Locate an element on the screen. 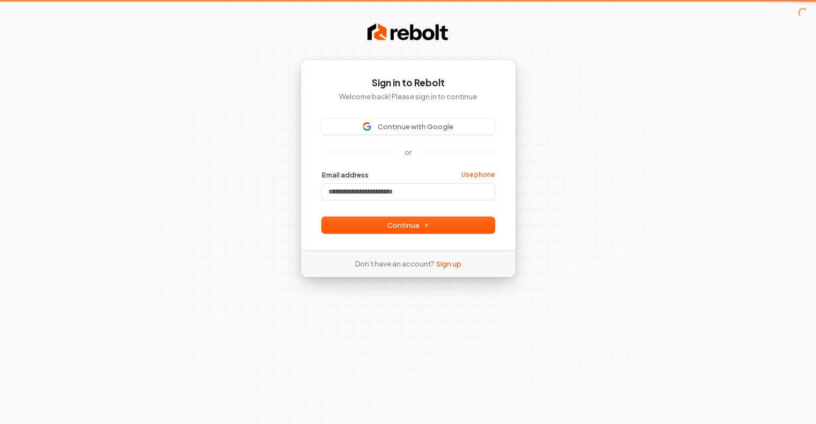  a: Sign up is located at coordinates (448, 264).